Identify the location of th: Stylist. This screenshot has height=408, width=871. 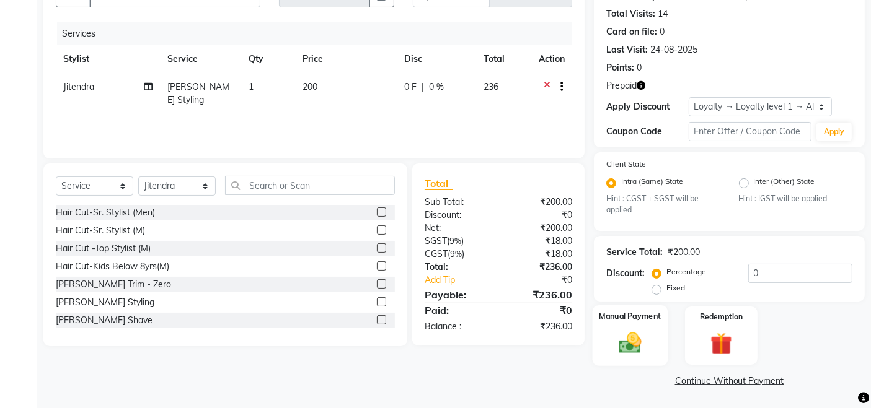
(108, 59).